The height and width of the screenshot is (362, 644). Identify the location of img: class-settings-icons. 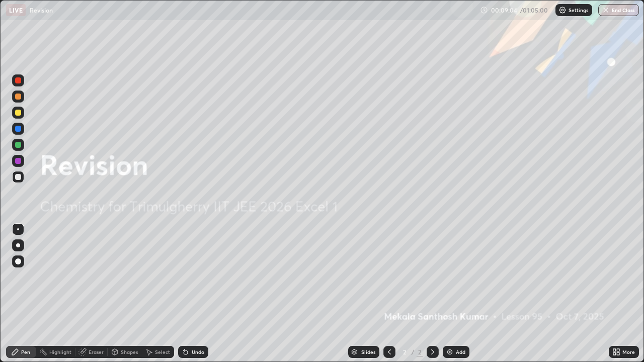
(563, 10).